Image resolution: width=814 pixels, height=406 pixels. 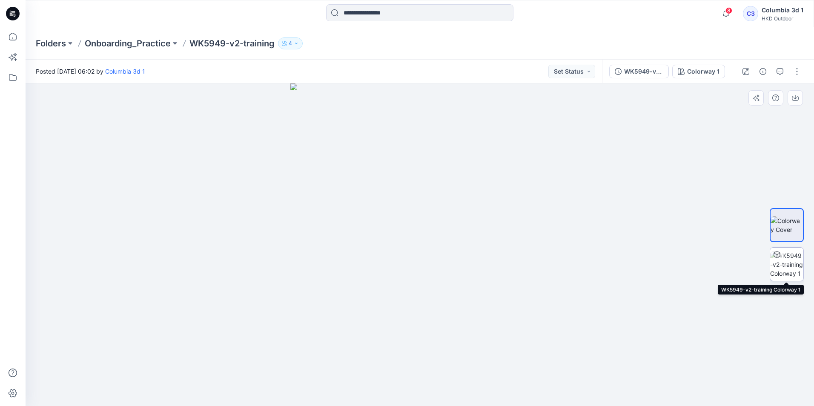 What do you see at coordinates (128, 43) in the screenshot?
I see `p: Onboarding_Practice` at bounding box center [128, 43].